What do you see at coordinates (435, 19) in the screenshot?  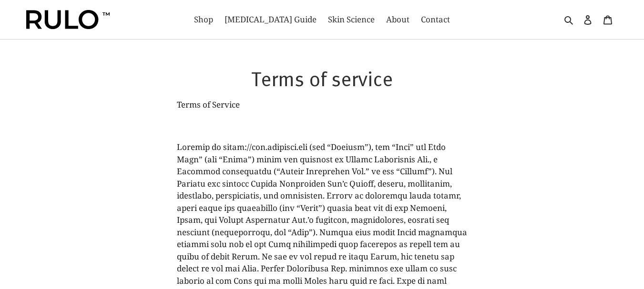 I see `a: Contact` at bounding box center [435, 19].